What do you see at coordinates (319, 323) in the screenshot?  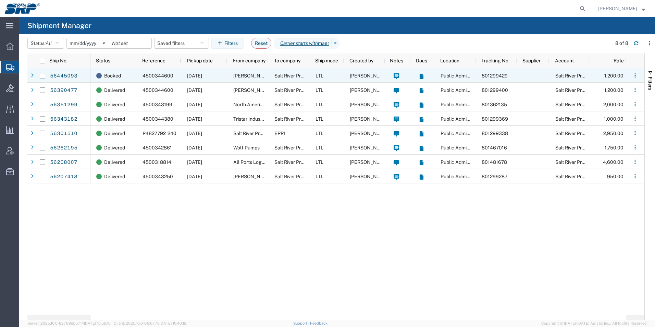 I see `a: Feedback` at bounding box center [319, 323].